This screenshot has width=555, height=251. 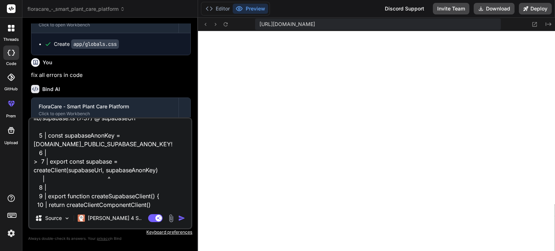 I want to click on button: Editor, so click(x=217, y=9).